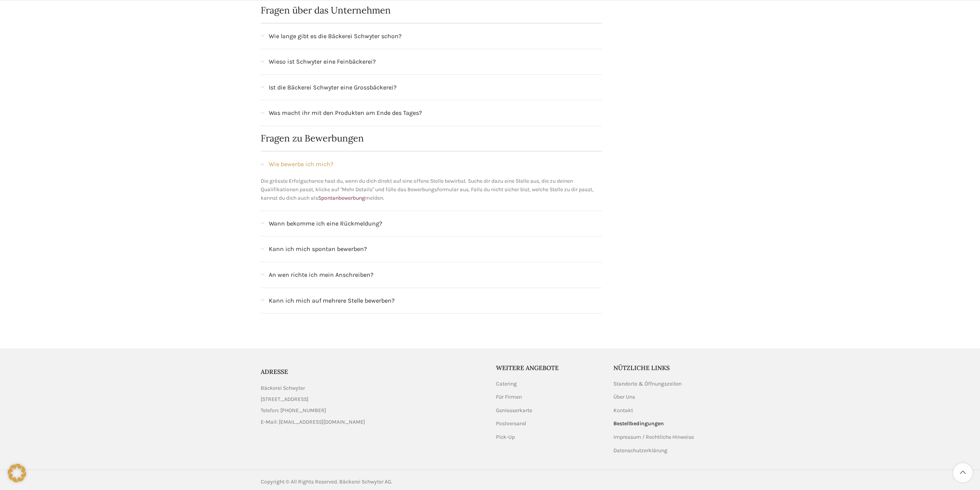  Describe the element at coordinates (301, 164) in the screenshot. I see `span: Wie bewerbe ich mich?` at that location.